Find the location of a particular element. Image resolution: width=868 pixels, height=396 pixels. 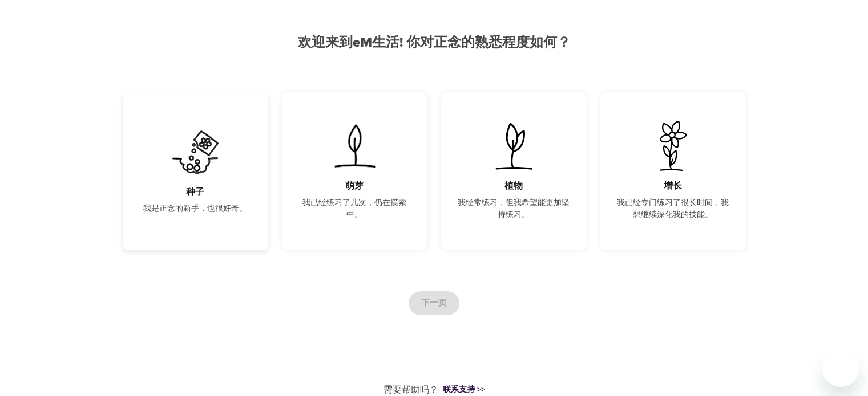

h5: 增长 is located at coordinates (673, 186).